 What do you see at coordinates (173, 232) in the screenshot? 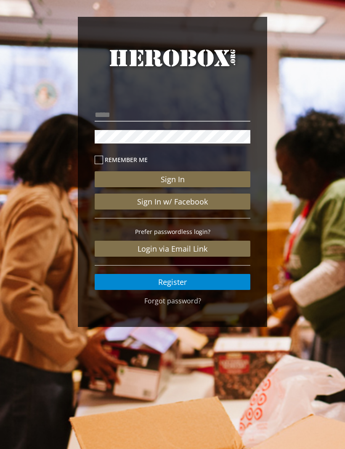
I see `p: Prefer passwordless login?` at bounding box center [173, 232].